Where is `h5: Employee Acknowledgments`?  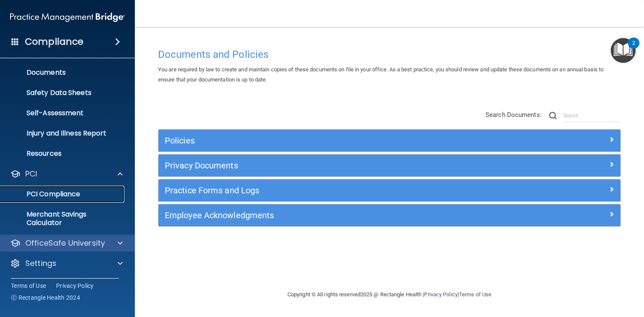 h5: Employee Acknowledgments is located at coordinates (332, 215).